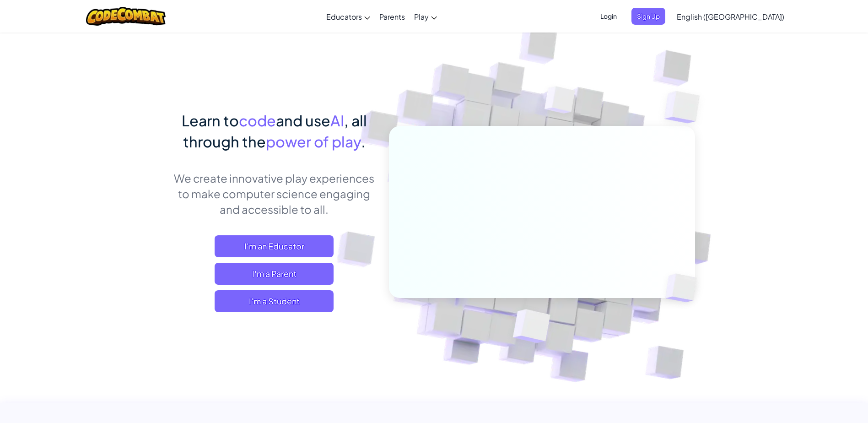 The image size is (868, 423). I want to click on span: AI, so click(337, 121).